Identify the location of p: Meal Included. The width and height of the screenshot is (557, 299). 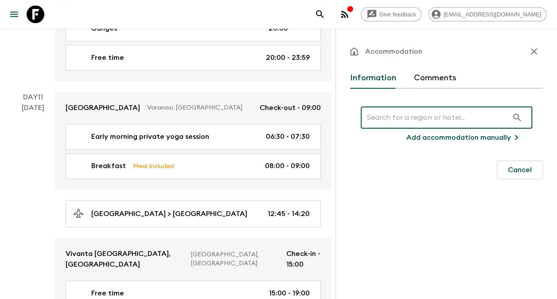
(153, 166).